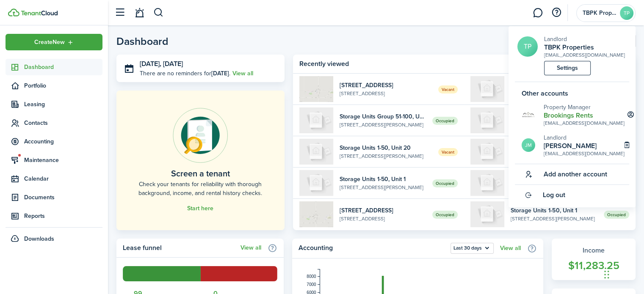 The height and width of the screenshot is (294, 644). I want to click on button: Last 30 days, so click(472, 248).